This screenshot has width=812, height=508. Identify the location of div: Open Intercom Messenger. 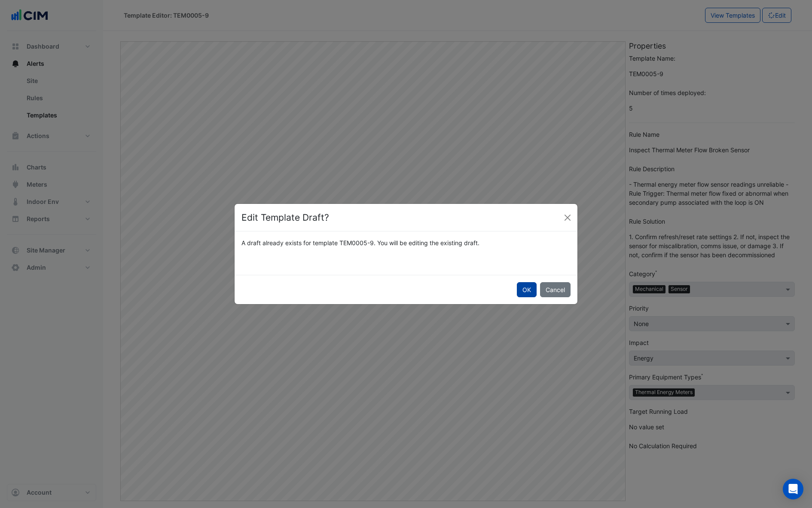
(794, 489).